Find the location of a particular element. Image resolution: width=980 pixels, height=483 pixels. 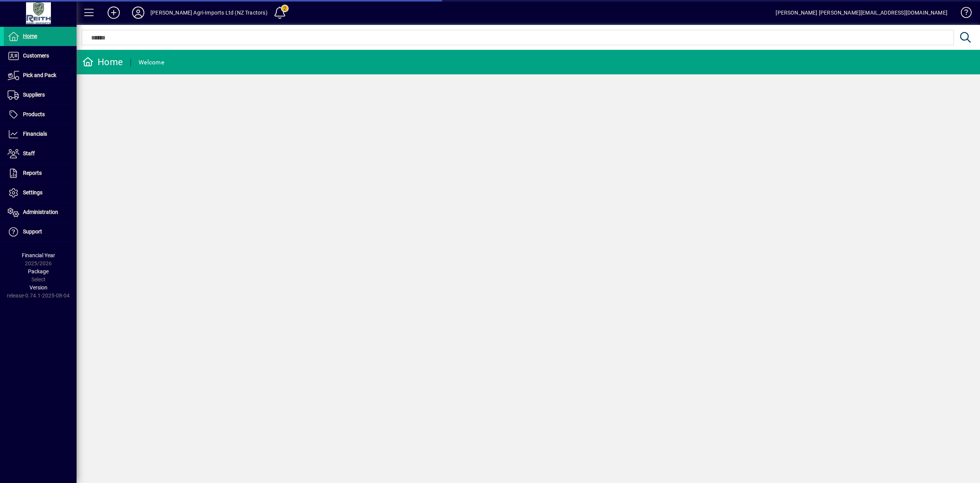

a: Suppliers is located at coordinates (40, 95).